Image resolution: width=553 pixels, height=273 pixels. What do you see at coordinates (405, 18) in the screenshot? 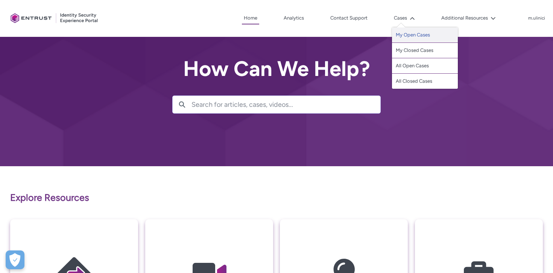
I see `button: Cases` at bounding box center [405, 18].